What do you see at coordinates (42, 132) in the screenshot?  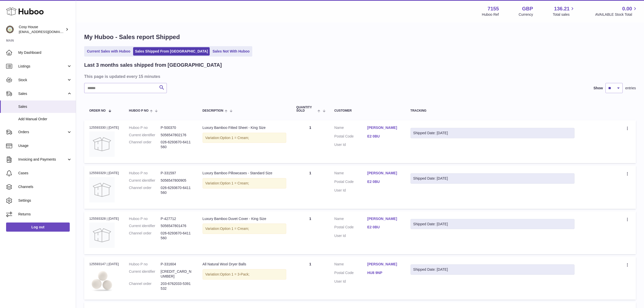 I see `span: Orders` at bounding box center [42, 132].